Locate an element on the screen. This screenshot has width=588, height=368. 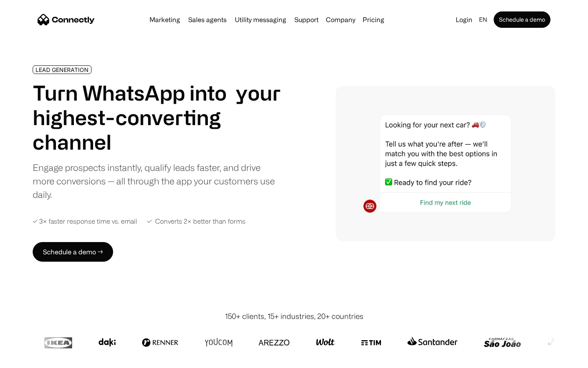
a: home is located at coordinates (66, 19).